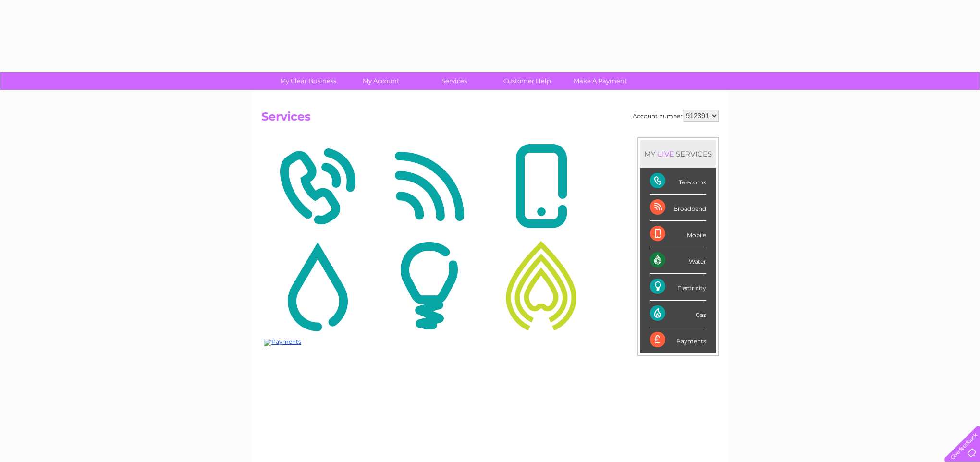  What do you see at coordinates (541, 186) in the screenshot?
I see `img: Mobile` at bounding box center [541, 186].